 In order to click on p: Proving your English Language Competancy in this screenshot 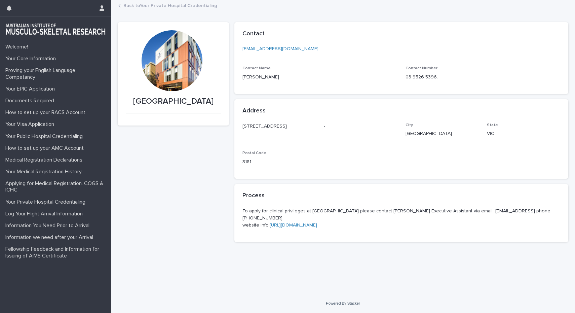, I will do `click(57, 74)`.